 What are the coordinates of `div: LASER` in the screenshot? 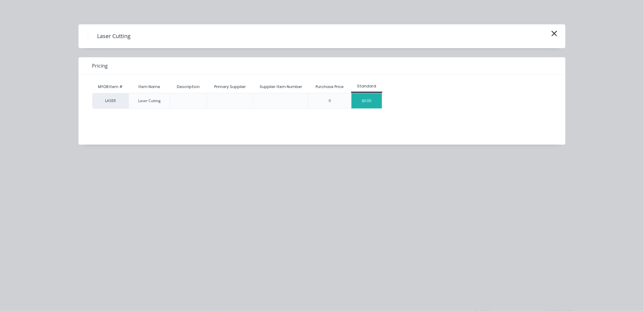 It's located at (111, 100).